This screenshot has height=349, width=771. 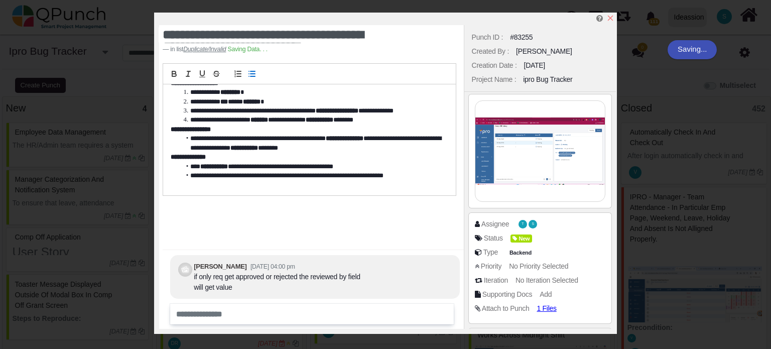 What do you see at coordinates (282, 282) in the screenshot?
I see `div: if only req get approved or rejected the reviewed by field will get value` at bounding box center [282, 282].